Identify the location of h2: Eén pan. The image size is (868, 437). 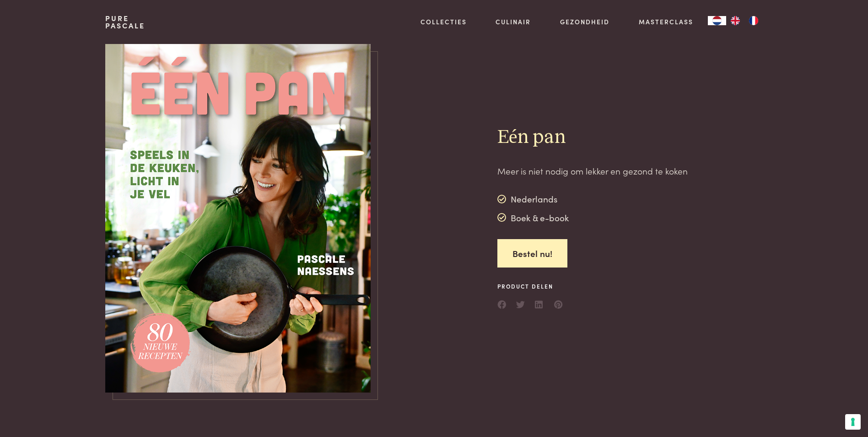
(593, 137).